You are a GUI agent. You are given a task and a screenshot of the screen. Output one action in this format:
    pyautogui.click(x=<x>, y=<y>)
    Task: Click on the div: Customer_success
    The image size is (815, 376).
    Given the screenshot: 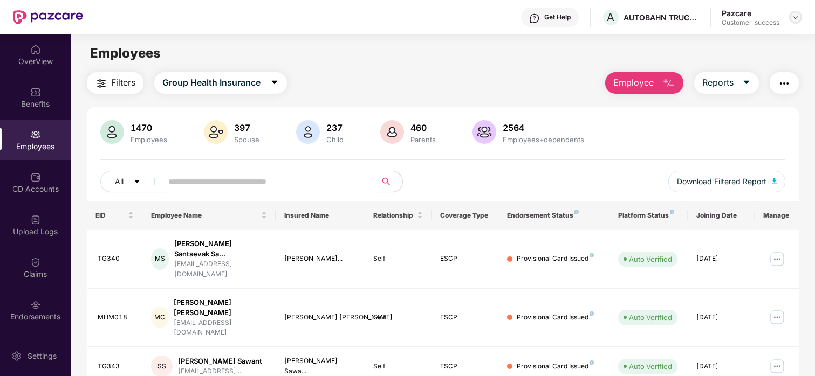 What is the action you would take?
    pyautogui.click(x=750, y=23)
    